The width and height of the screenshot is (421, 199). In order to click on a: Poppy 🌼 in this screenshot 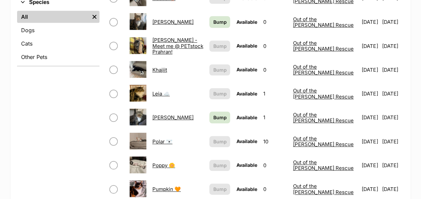, I will do `click(164, 165)`.